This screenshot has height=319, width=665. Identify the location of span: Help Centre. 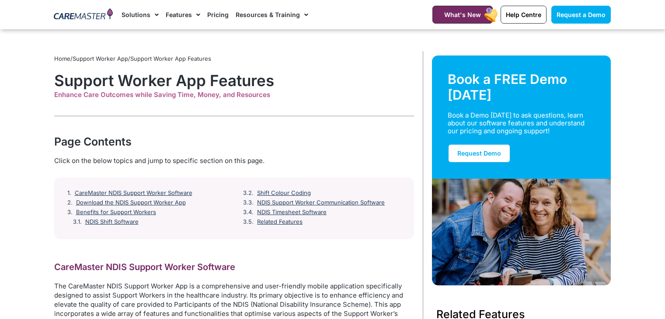
(524, 14).